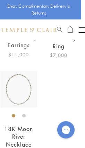  I want to click on a: 18K Blue Moonstone Color Theory Ring, so click(59, 34).